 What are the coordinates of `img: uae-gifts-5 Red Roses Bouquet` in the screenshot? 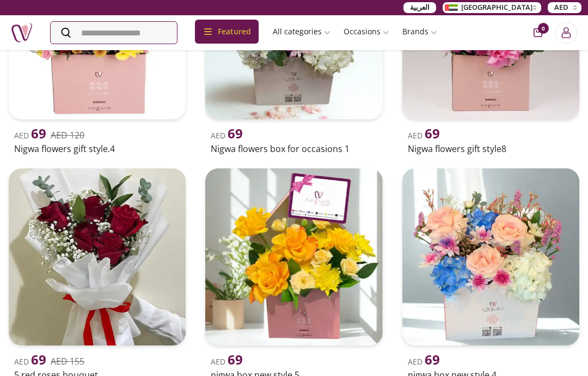 It's located at (97, 256).